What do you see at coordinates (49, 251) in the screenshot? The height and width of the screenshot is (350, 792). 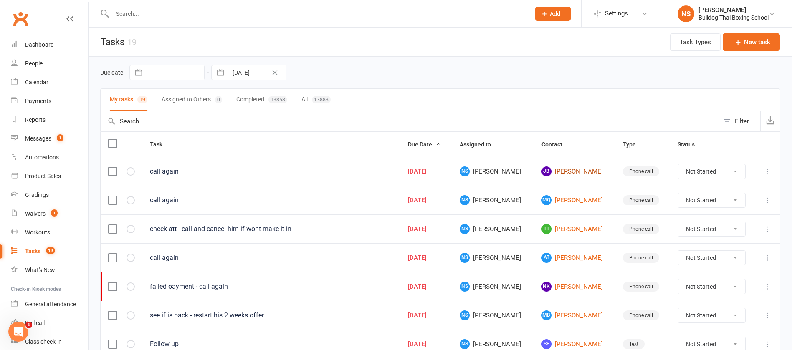 I see `a: Tasks 19` at bounding box center [49, 251].